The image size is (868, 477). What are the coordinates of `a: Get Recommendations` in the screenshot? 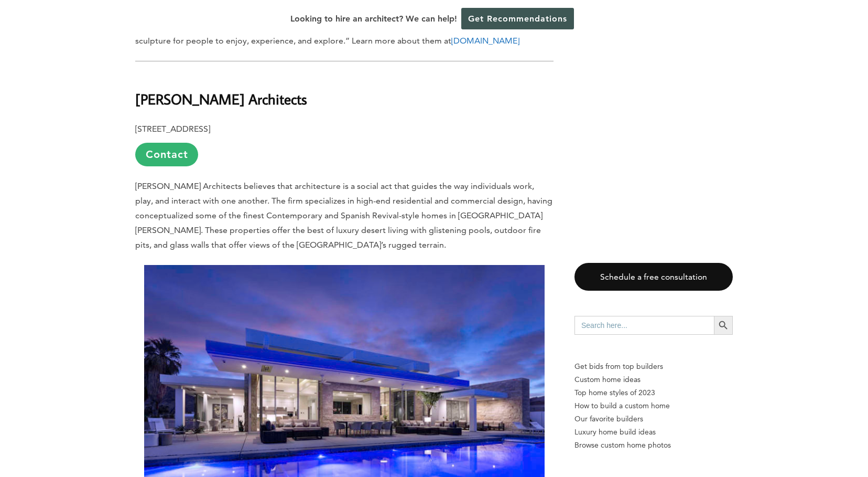 It's located at (517, 19).